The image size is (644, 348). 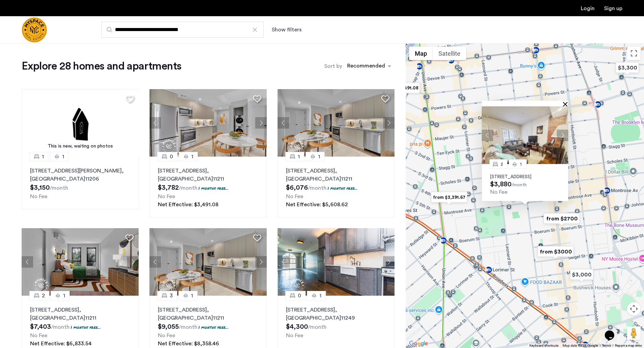 I want to click on img: 1996_638415567453232340.png, so click(x=336, y=262).